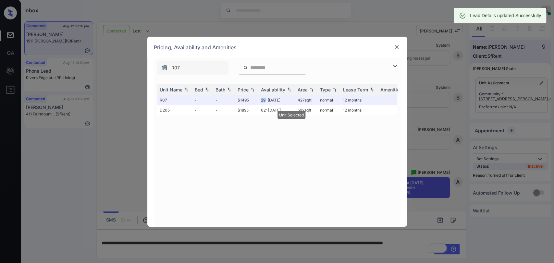 The image size is (554, 263). I want to click on span: R07, so click(176, 68).